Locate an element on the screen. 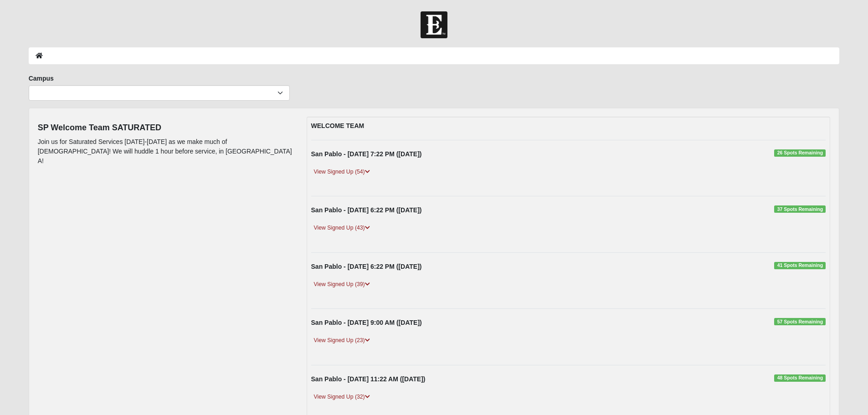  label: Campus is located at coordinates (41, 78).